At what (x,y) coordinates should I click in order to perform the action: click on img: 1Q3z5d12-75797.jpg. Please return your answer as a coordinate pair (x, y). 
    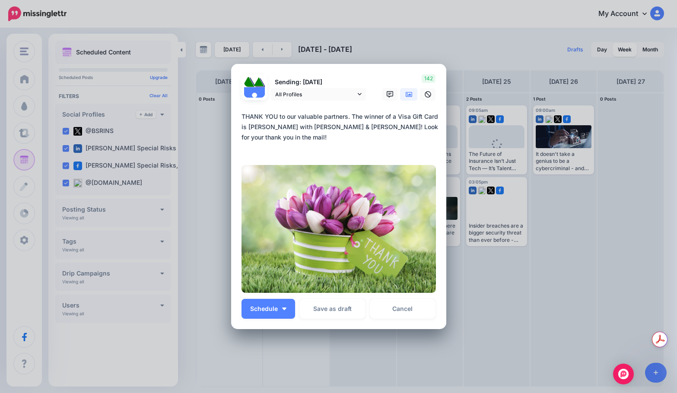
    Looking at the image, I should click on (259, 82).